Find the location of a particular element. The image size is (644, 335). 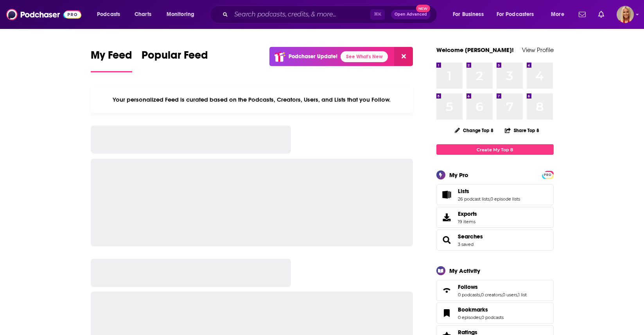

button: Show profile menu is located at coordinates (626, 14).